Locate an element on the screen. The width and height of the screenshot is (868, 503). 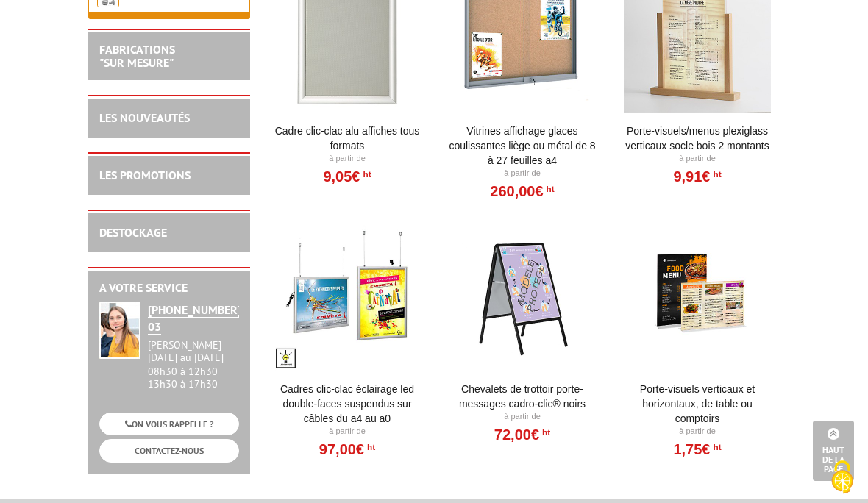
a: 9,91€HT is located at coordinates (697, 176).